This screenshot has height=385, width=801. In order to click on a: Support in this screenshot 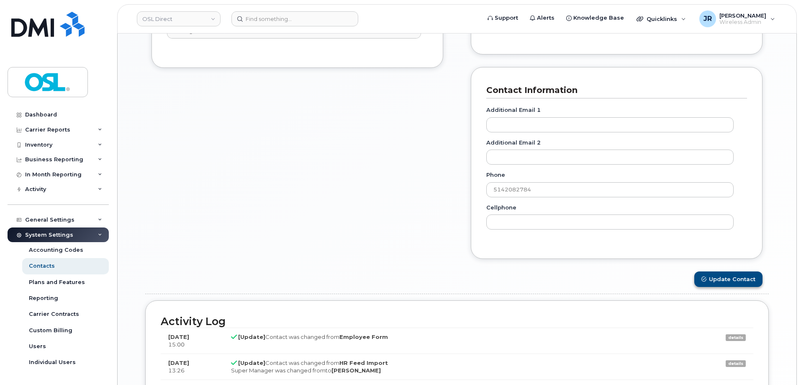, I will do `click(502, 18)`.